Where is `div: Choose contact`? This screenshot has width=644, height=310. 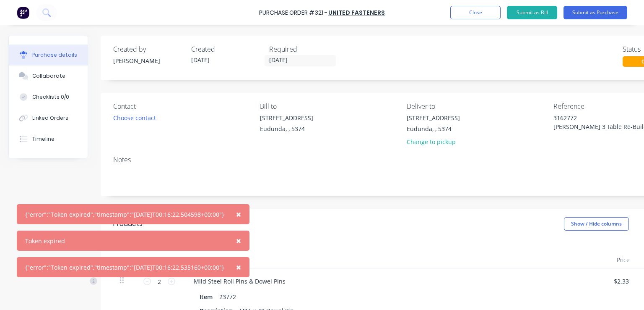
div: Choose contact is located at coordinates (135, 117).